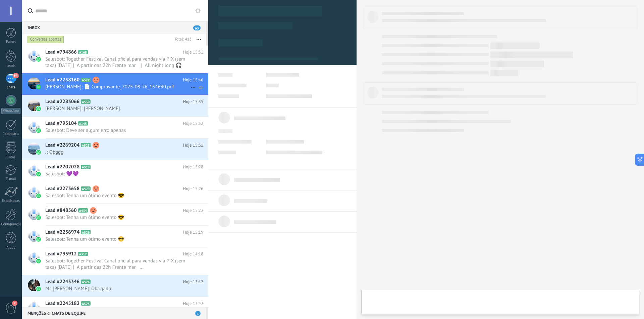 Image resolution: width=644 pixels, height=319 pixels. I want to click on span: 63, so click(197, 27).